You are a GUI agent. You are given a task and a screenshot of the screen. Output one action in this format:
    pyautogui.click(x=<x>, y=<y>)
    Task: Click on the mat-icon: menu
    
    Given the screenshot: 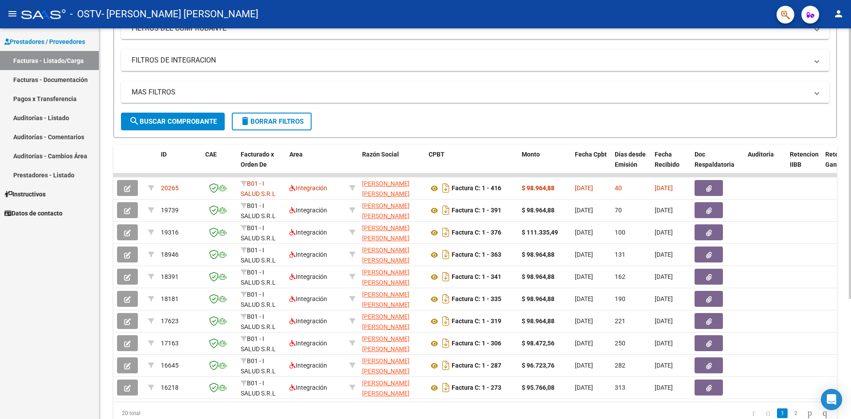 What is the action you would take?
    pyautogui.click(x=12, y=14)
    